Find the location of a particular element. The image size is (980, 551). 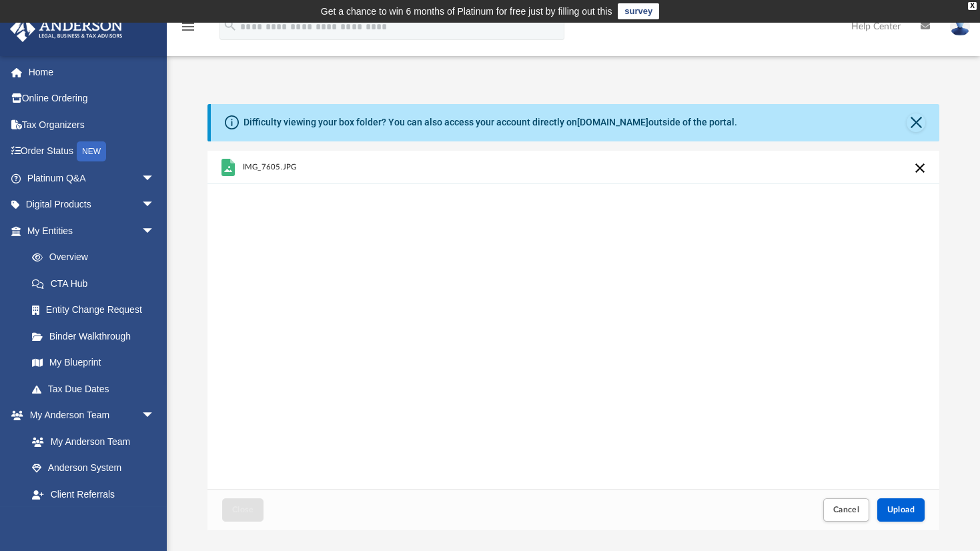

a: Order StatusNEW is located at coordinates (92, 151).